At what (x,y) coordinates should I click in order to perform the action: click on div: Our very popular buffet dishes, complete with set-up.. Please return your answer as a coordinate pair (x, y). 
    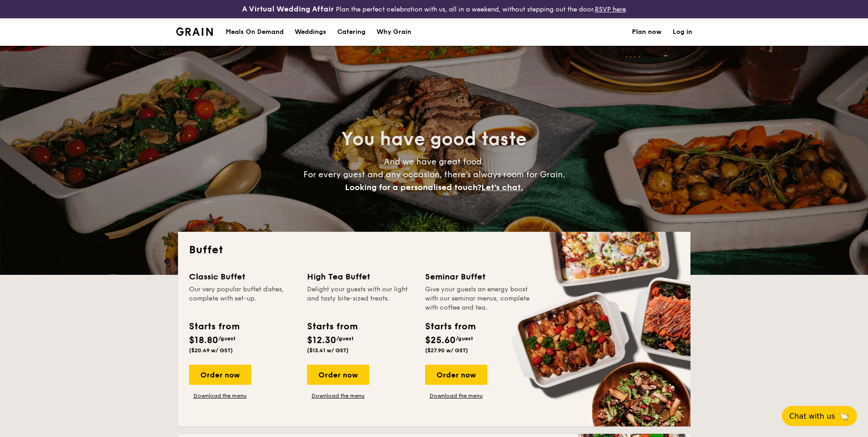
    Looking at the image, I should click on (243, 299).